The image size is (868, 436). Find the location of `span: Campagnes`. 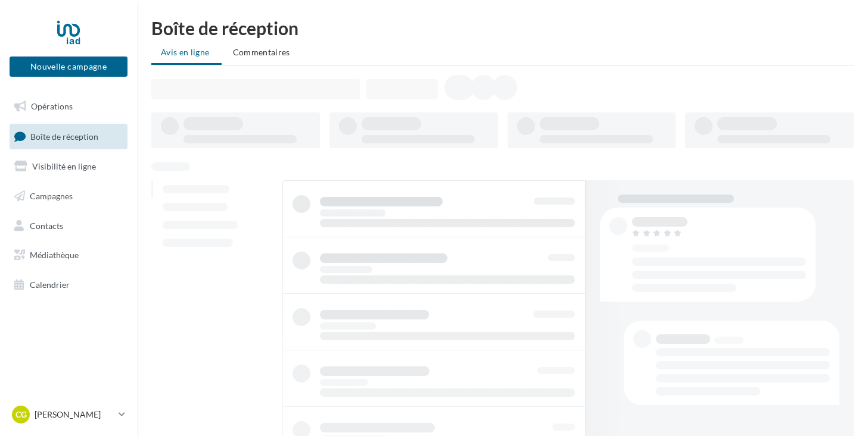

span: Campagnes is located at coordinates (51, 196).